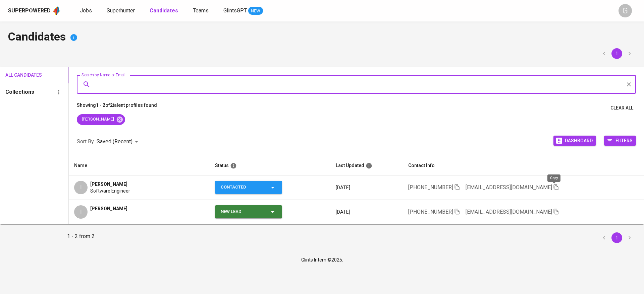 The width and height of the screenshot is (644, 294). Describe the element at coordinates (239, 187) in the screenshot. I see `div: Contacted` at that location.